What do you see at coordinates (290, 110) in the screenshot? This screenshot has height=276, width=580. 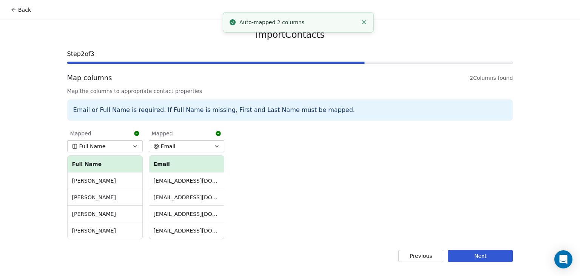 I see `div: Email or Full Name is required. If Full Name is missing, First and Last Name must be mapped.` at bounding box center [290, 110].